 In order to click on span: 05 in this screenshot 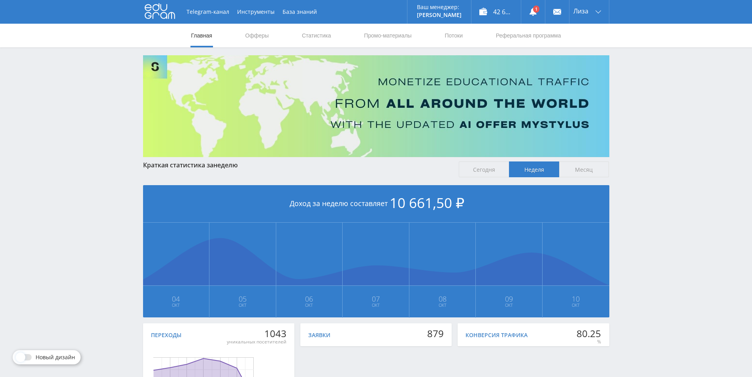, I will do `click(243, 299)`.